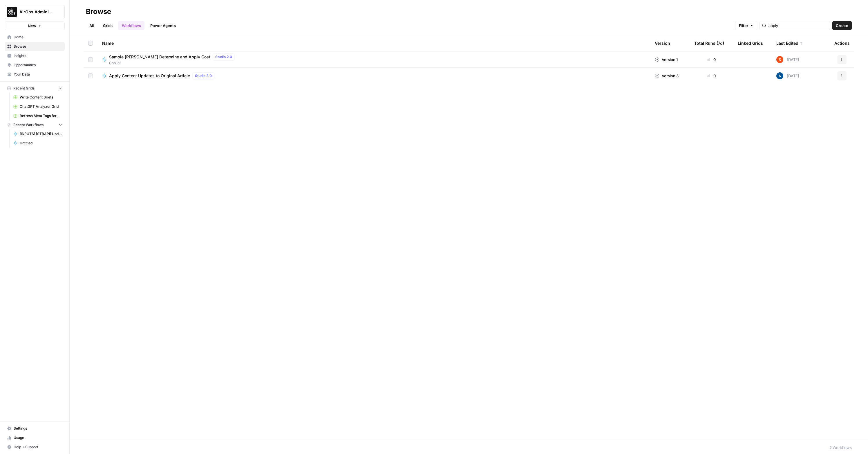 This screenshot has height=454, width=868. Describe the element at coordinates (38, 107) in the screenshot. I see `a: ChatGPT Analyzer Grid` at that location.